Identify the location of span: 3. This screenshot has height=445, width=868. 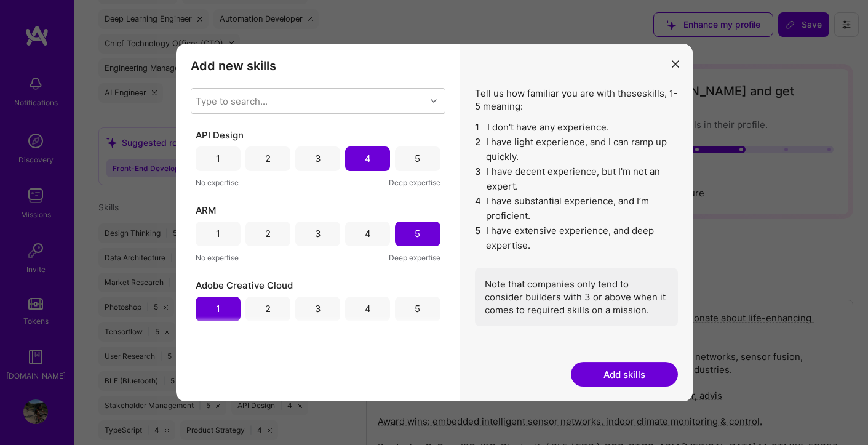
(478, 179).